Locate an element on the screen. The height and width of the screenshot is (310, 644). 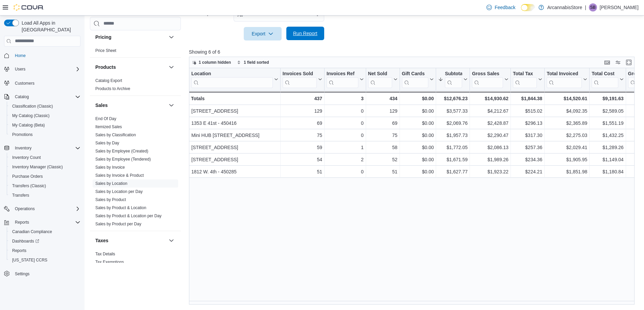
button: Sales is located at coordinates (172, 105).